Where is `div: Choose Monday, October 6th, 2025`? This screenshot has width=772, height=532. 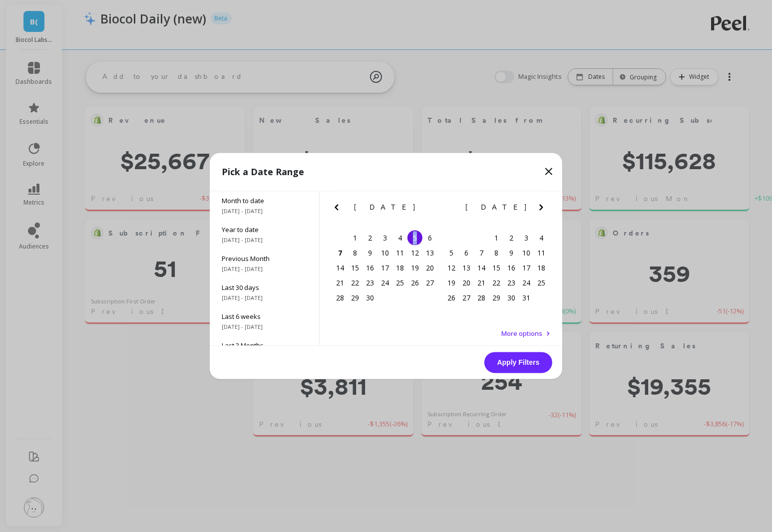 div: Choose Monday, October 6th, 2025 is located at coordinates (466, 253).